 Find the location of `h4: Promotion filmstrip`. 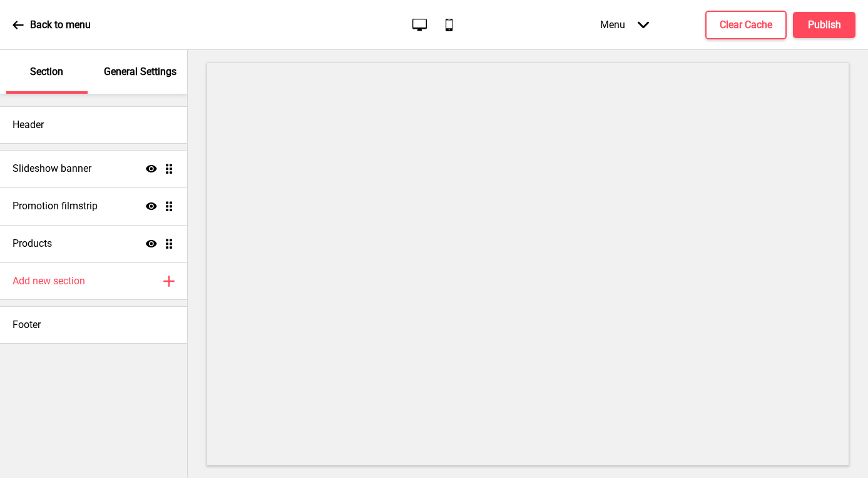

h4: Promotion filmstrip is located at coordinates (55, 206).